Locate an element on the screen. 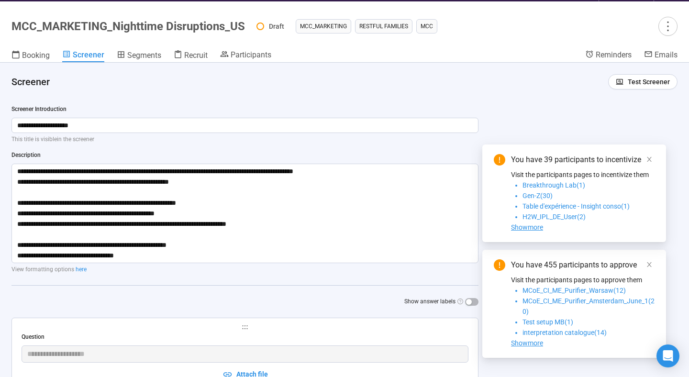  p: Visit the participants pages to approve them is located at coordinates (583, 280).